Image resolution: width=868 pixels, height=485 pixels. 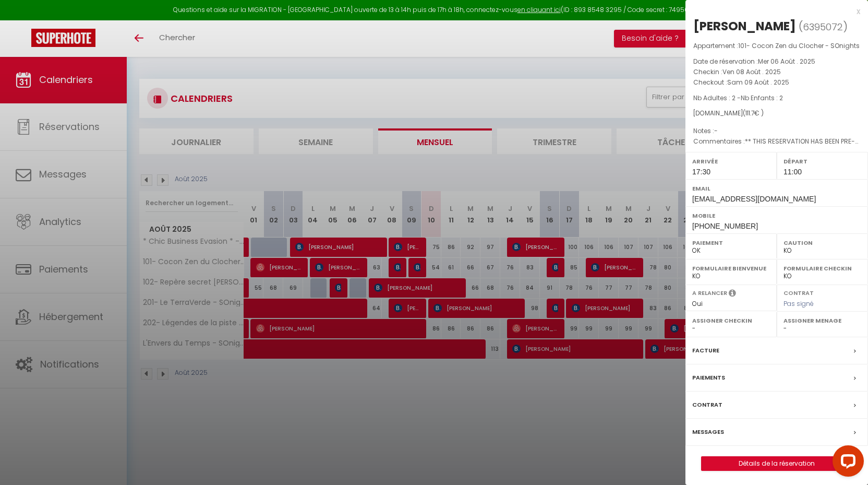 What do you see at coordinates (708, 377) in the screenshot?
I see `label: Paiements` at bounding box center [708, 377].